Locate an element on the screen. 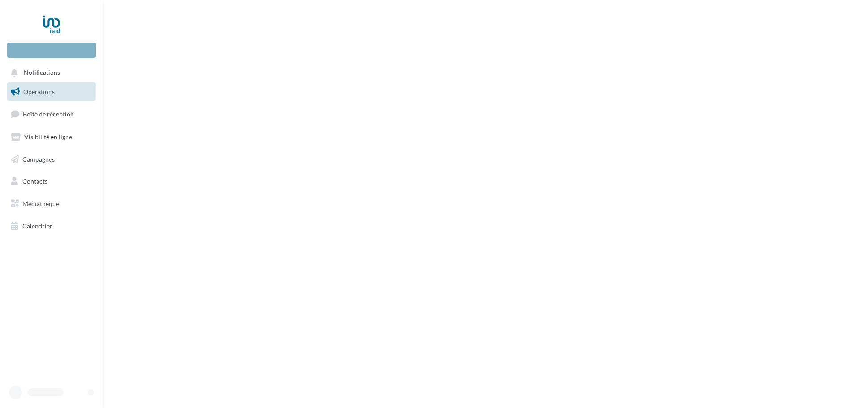 Image resolution: width=859 pixels, height=408 pixels. span: Campagnes is located at coordinates (38, 158).